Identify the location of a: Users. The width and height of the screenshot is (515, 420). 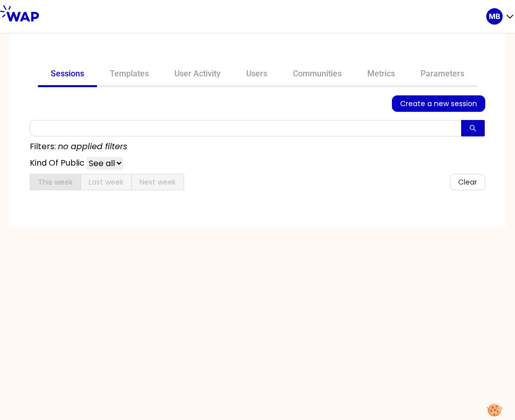
(256, 75).